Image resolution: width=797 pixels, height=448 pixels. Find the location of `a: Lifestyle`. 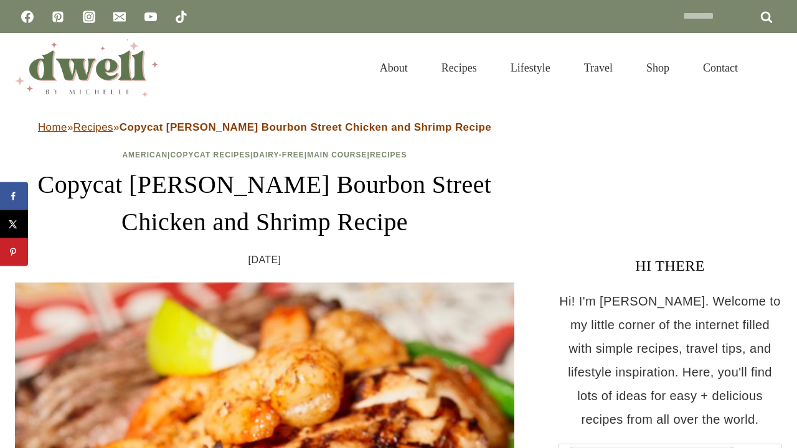

a: Lifestyle is located at coordinates (531, 68).